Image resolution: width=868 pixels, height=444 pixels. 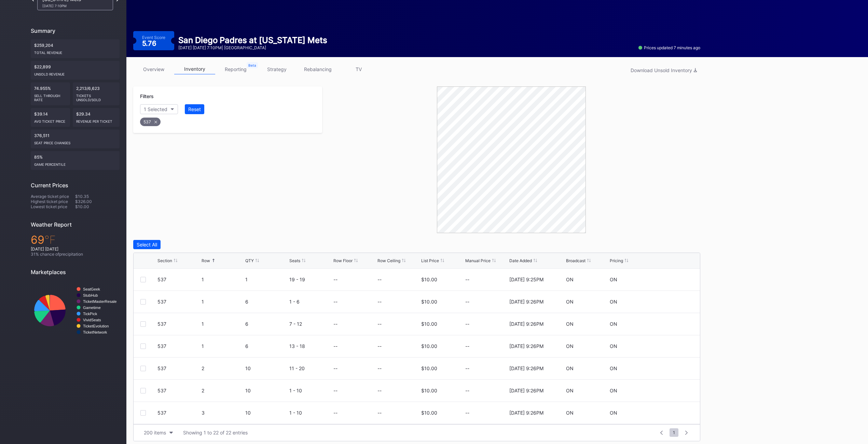 I want to click on div: seat price changes, so click(x=75, y=142).